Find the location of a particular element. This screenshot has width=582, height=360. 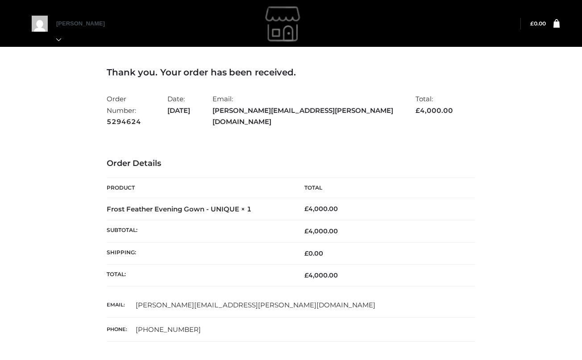

h3: Order Details is located at coordinates (291, 164).